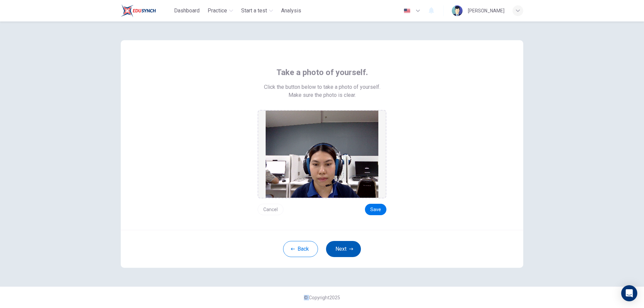 The image size is (644, 308). What do you see at coordinates (270, 209) in the screenshot?
I see `button: Cancel` at bounding box center [270, 209].